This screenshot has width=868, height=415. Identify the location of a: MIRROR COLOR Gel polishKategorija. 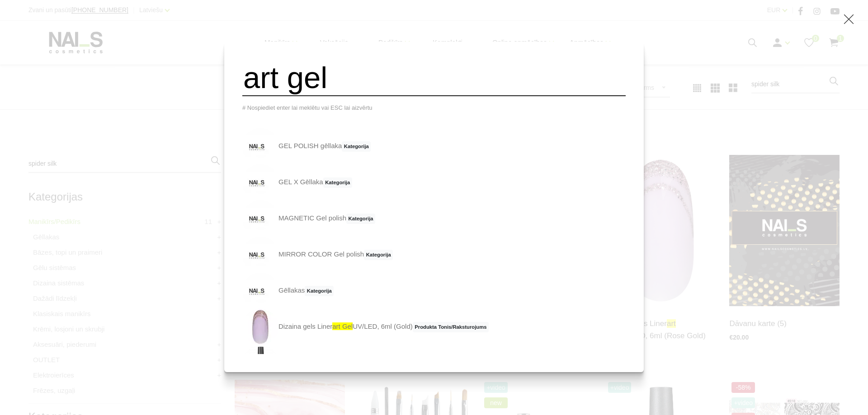
(318, 254).